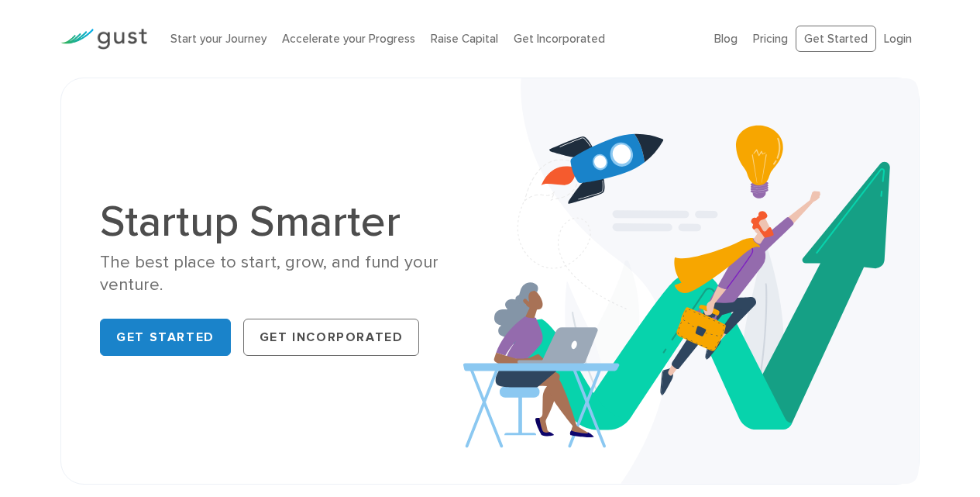 Image resolution: width=980 pixels, height=497 pixels. I want to click on img: Gust Logo, so click(104, 39).